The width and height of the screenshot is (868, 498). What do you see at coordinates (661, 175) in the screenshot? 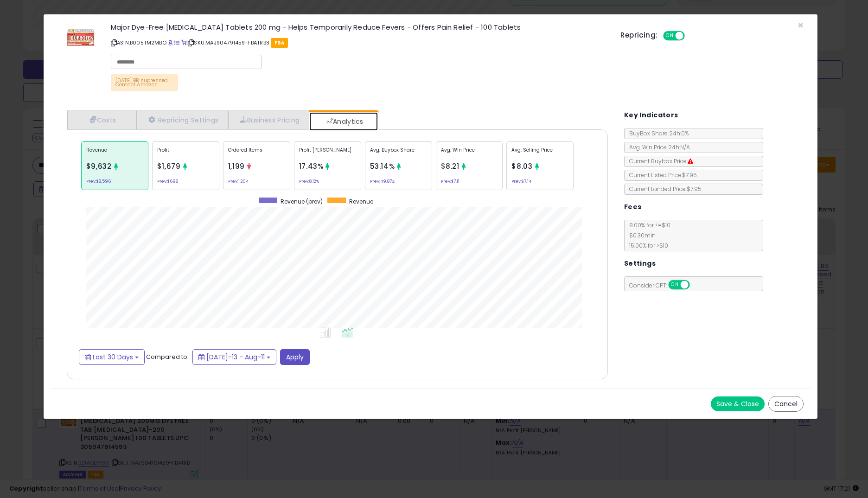
I see `span: Current Listed Price: $7.95` at bounding box center [661, 175].